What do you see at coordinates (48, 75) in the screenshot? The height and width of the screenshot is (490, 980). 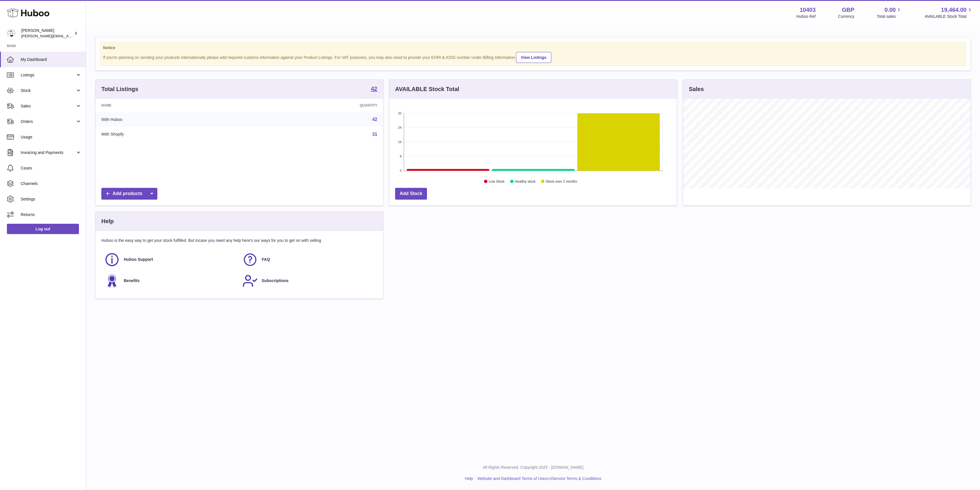 I see `span: Listings` at bounding box center [48, 75].